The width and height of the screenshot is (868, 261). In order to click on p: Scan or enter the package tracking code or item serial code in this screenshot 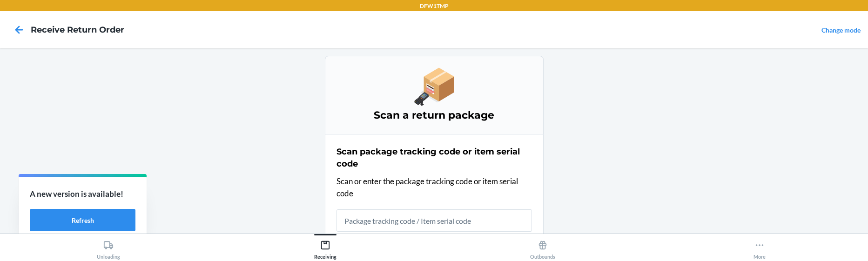, I will do `click(434, 187)`.